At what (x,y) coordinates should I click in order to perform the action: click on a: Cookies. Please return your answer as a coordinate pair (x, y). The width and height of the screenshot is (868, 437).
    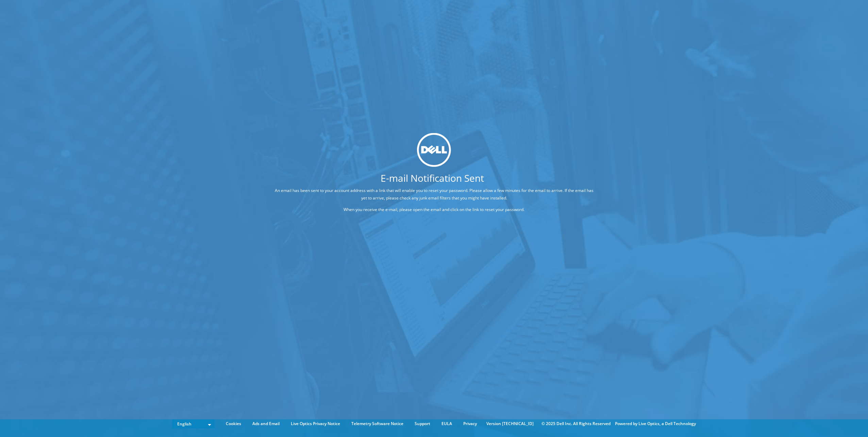
    Looking at the image, I should click on (233, 424).